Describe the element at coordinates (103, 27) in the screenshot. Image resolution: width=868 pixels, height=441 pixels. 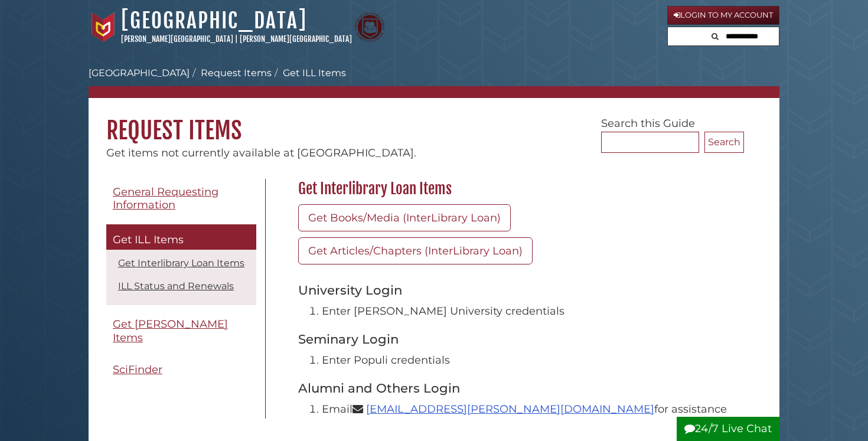
I see `img: Calvin University` at that location.